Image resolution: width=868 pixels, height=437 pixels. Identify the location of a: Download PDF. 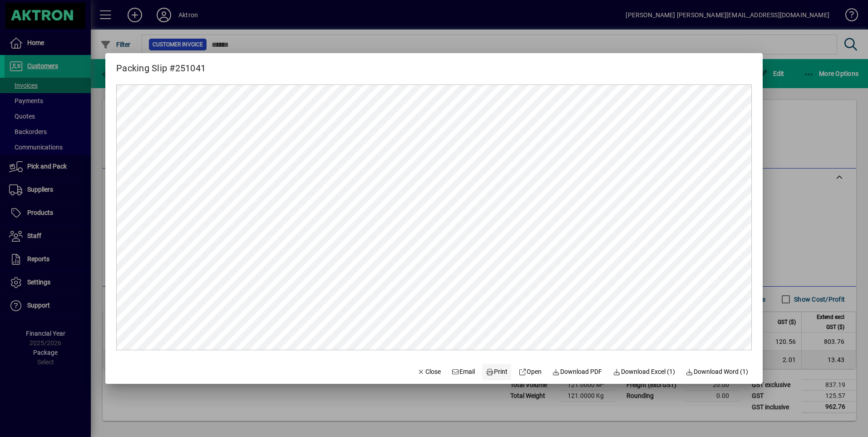
(577, 371).